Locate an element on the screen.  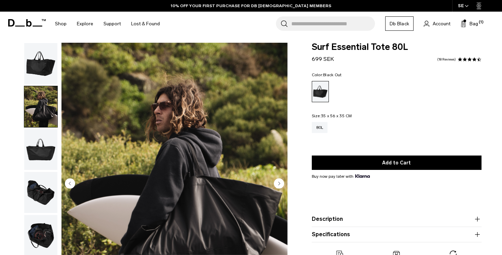
span: Black Out is located at coordinates (332, 75).